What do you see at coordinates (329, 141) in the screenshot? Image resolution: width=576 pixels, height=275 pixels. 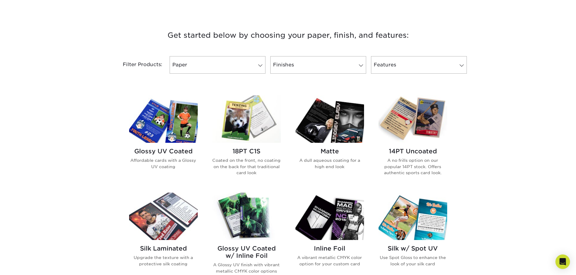 I see `a: Matte Trading Cards Matte A dull aqueous coating for a high end look` at bounding box center [329, 141].